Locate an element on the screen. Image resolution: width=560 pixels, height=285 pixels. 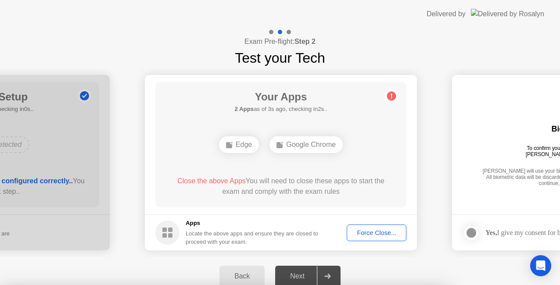
b: Step 2 is located at coordinates (305, 41).